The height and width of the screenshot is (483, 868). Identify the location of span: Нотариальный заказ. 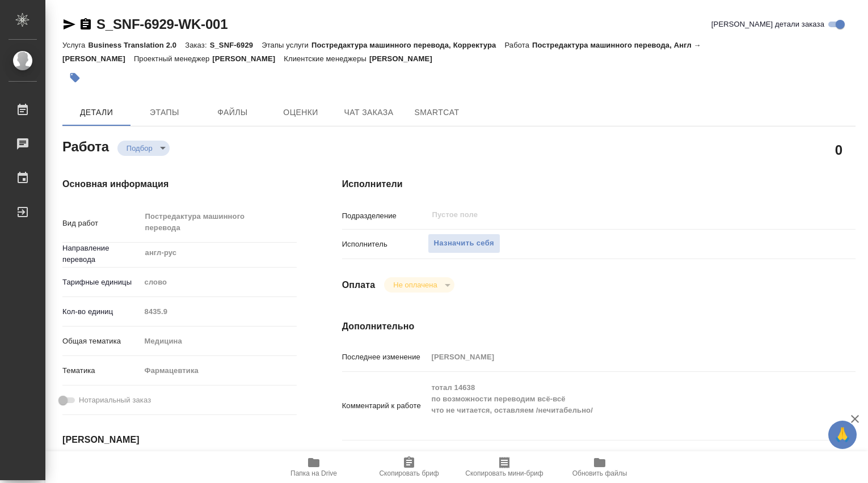
(115, 400).